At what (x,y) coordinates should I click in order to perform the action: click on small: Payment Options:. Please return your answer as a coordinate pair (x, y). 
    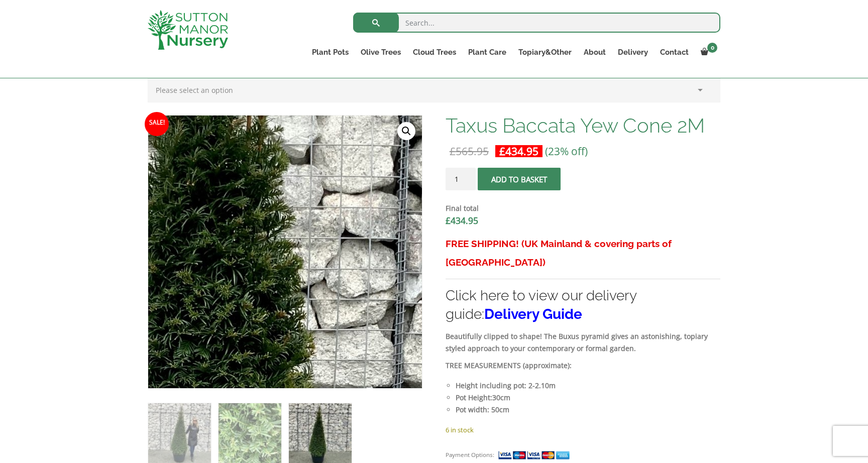
    Looking at the image, I should click on (469, 455).